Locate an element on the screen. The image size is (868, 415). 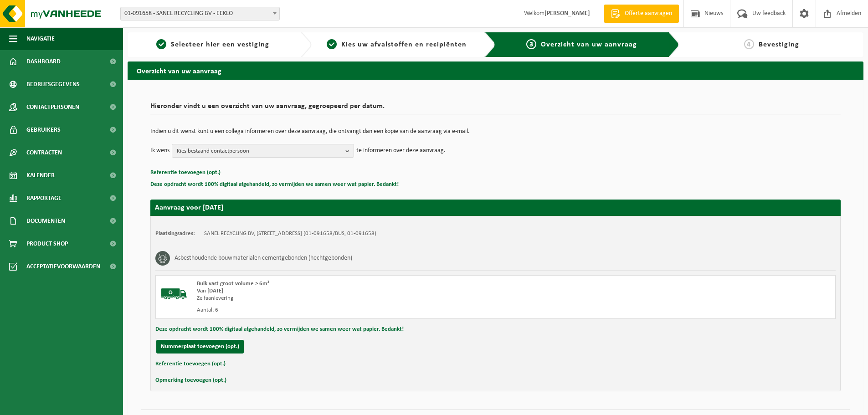
span: Documenten is located at coordinates (46, 221).